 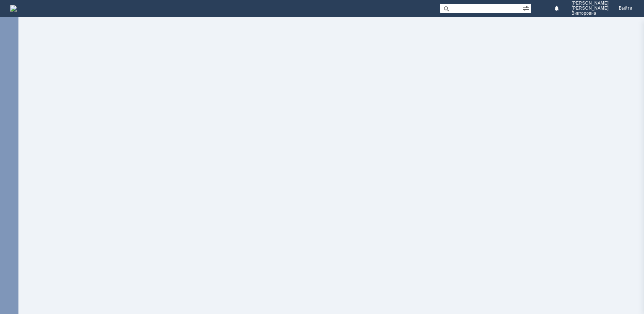 I want to click on a: Перейти на домашнюю страницу, so click(x=13, y=8).